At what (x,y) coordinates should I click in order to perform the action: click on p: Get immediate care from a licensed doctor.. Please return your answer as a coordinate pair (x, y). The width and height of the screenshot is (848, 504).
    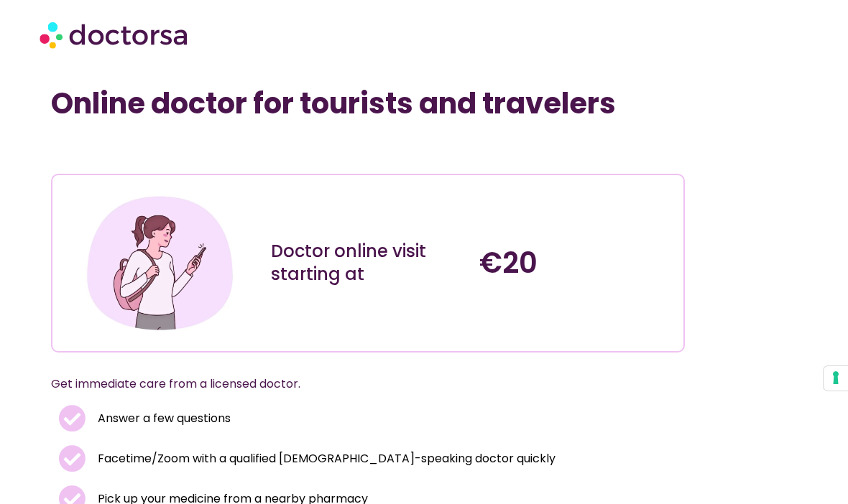
    Looking at the image, I should click on (351, 384).